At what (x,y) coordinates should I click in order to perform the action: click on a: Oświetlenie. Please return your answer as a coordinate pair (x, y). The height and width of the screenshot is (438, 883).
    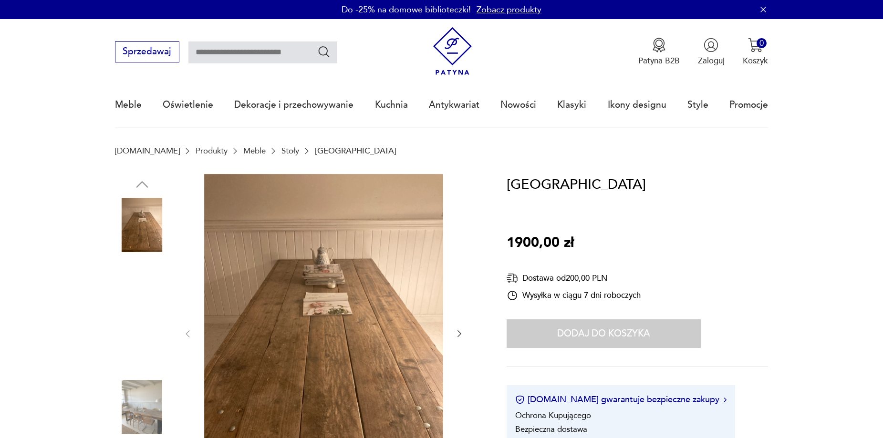
    Looking at the image, I should click on (188, 105).